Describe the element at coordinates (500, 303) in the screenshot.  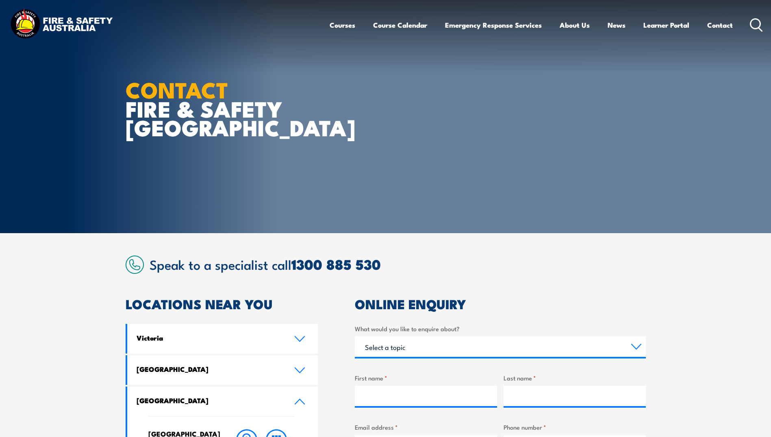
I see `h2: ONLINE ENQUIRY` at that location.